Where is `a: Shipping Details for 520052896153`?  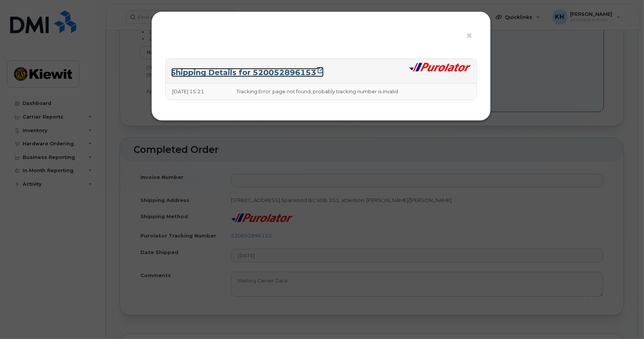
a: Shipping Details for 520052896153 is located at coordinates (247, 73).